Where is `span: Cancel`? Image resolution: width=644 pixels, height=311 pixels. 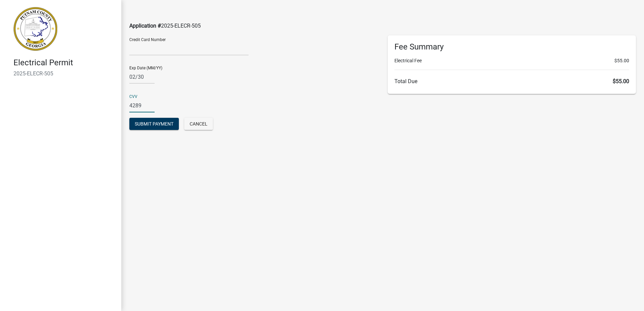
span: Cancel is located at coordinates (198, 124).